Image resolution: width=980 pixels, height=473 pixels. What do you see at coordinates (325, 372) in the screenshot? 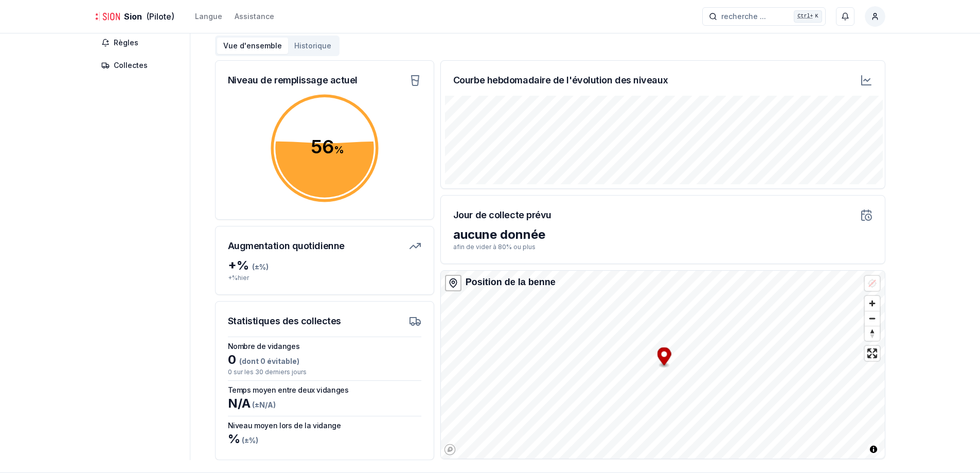
I see `p: 0 sur les 30 derniers jours` at bounding box center [325, 372].